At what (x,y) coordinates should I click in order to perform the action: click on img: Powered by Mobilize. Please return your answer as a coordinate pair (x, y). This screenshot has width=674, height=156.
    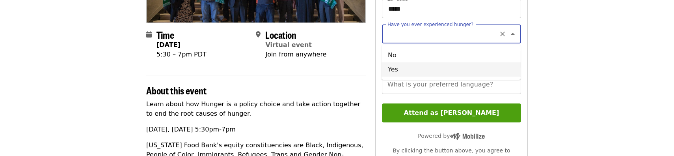
    Looking at the image, I should click on (467, 136).